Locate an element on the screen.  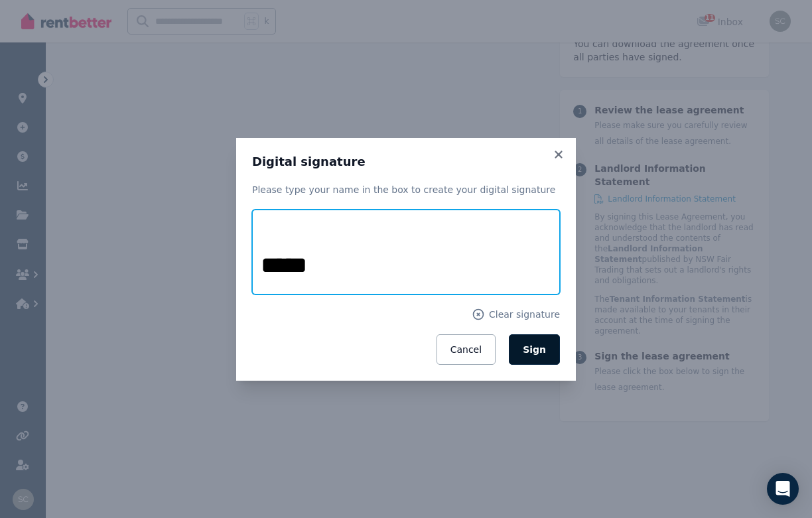
span: Sign is located at coordinates (534, 350).